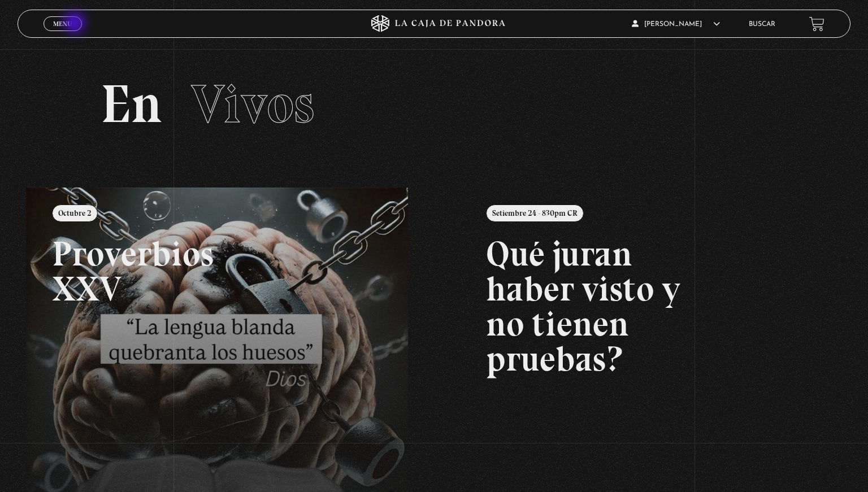 This screenshot has width=868, height=492. Describe the element at coordinates (434, 104) in the screenshot. I see `h2: En` at that location.